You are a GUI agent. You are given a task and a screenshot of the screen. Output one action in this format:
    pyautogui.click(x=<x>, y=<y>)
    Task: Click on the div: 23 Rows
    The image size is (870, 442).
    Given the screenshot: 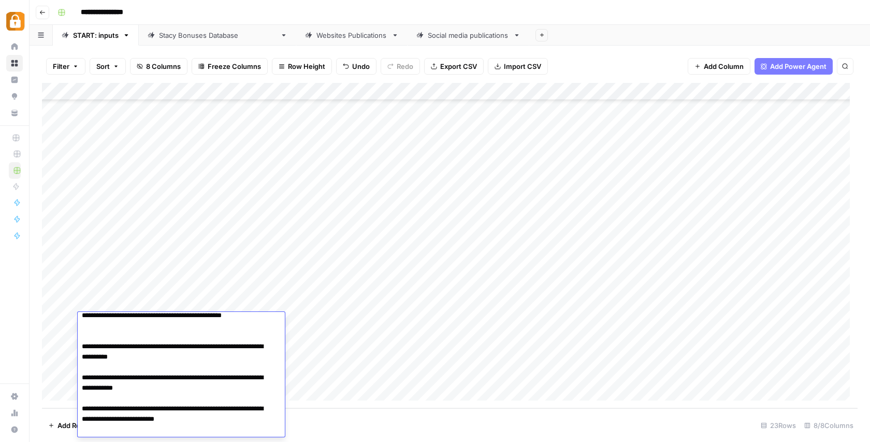 What is the action you would take?
    pyautogui.click(x=779, y=425)
    